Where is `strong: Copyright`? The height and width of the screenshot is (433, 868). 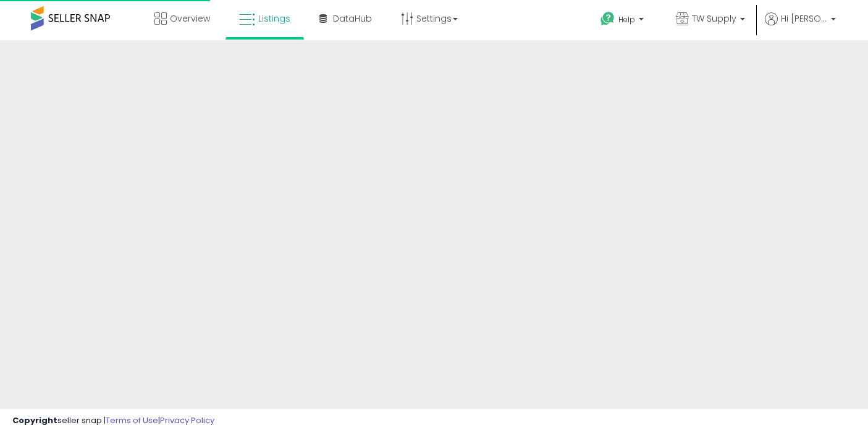 strong: Copyright is located at coordinates (35, 420).